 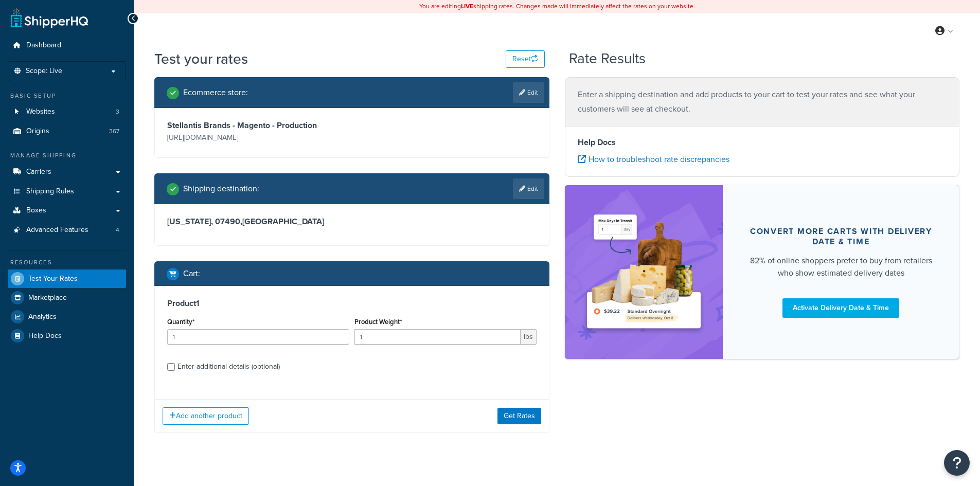 I want to click on span: Websites, so click(x=40, y=112).